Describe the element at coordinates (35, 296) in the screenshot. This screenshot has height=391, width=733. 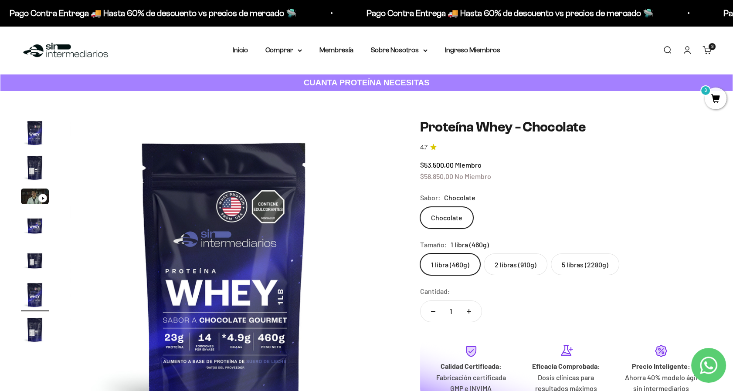
I see `button: Ir al artículo 6` at that location.